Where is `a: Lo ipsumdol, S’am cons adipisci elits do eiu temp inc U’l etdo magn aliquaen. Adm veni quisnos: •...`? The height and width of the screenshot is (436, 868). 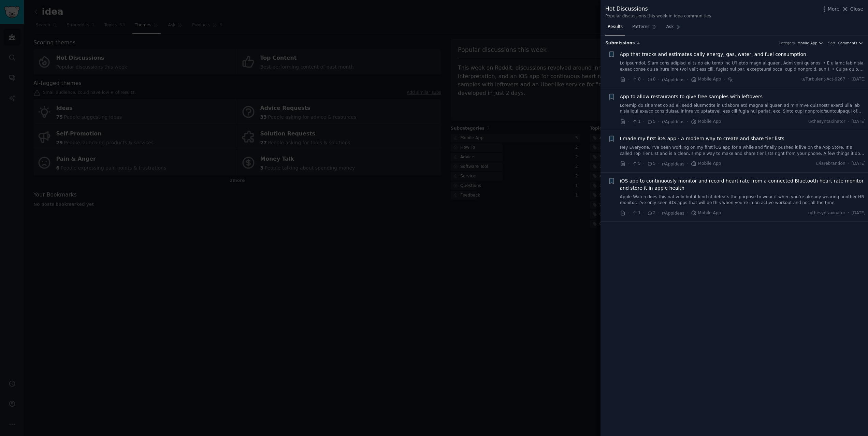
a: Lo ipsumdol, S’am cons adipisci elits do eiu temp inc U’l etdo magn aliquaen. Adm veni quisnos: •... is located at coordinates (743, 67).